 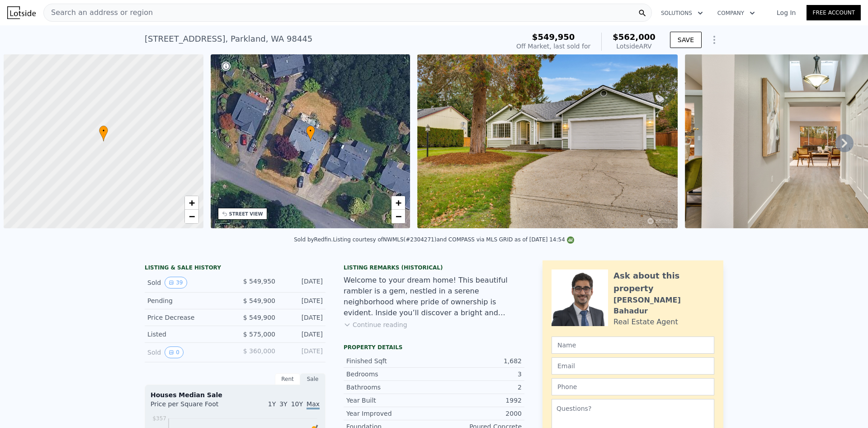 I want to click on div: Price Decrease, so click(x=188, y=317).